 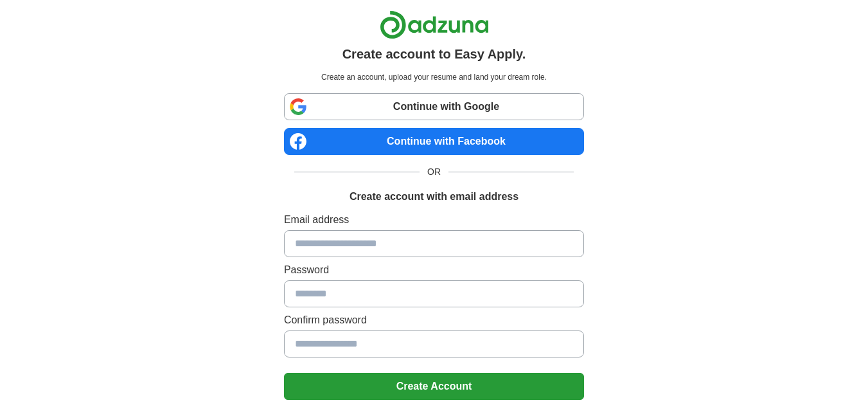 What do you see at coordinates (434, 25) in the screenshot?
I see `img: Adzuna logo` at bounding box center [434, 25].